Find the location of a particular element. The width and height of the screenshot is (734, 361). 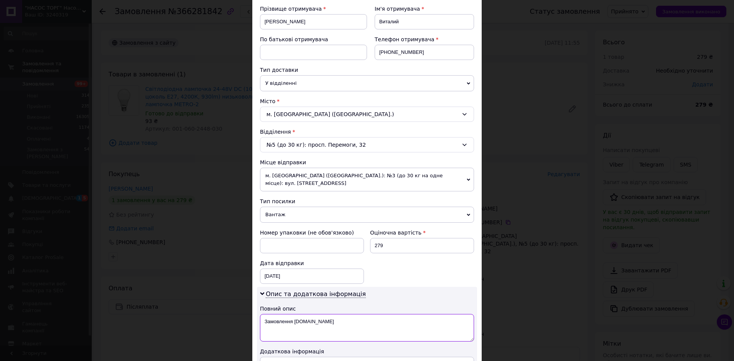

div: Додаткова інформація is located at coordinates (367, 352).